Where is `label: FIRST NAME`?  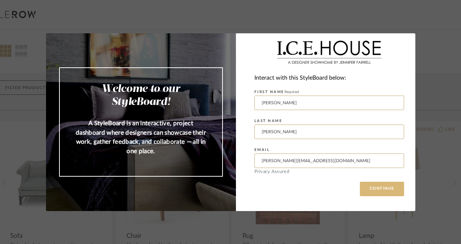 label: FIRST NAME is located at coordinates (277, 92).